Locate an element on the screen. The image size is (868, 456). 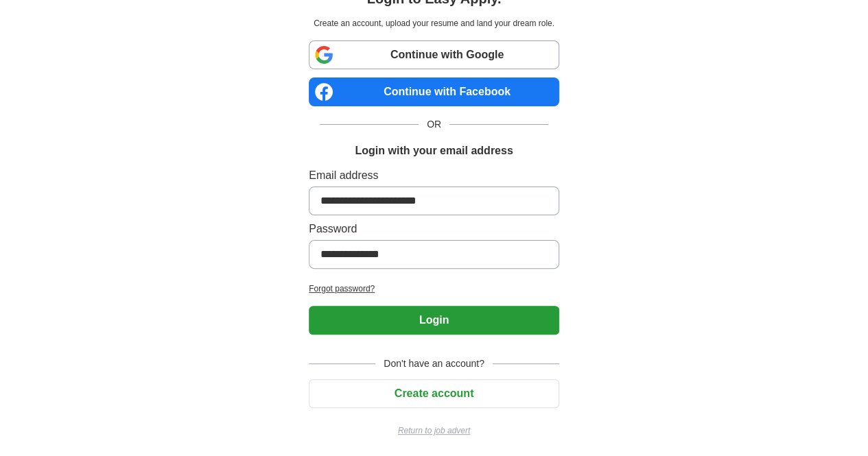
h1: Login with your email address is located at coordinates (434, 151).